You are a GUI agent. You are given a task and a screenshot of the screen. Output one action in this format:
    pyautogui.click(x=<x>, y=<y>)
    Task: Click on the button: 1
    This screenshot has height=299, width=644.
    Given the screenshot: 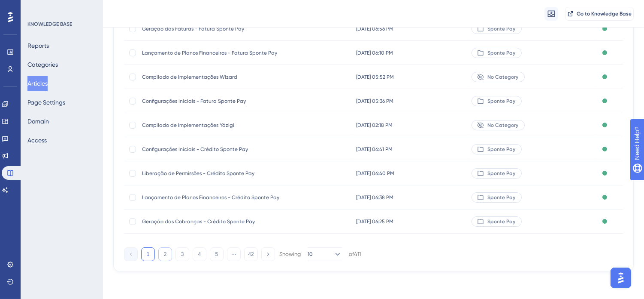 What is the action you would take?
    pyautogui.click(x=148, y=254)
    